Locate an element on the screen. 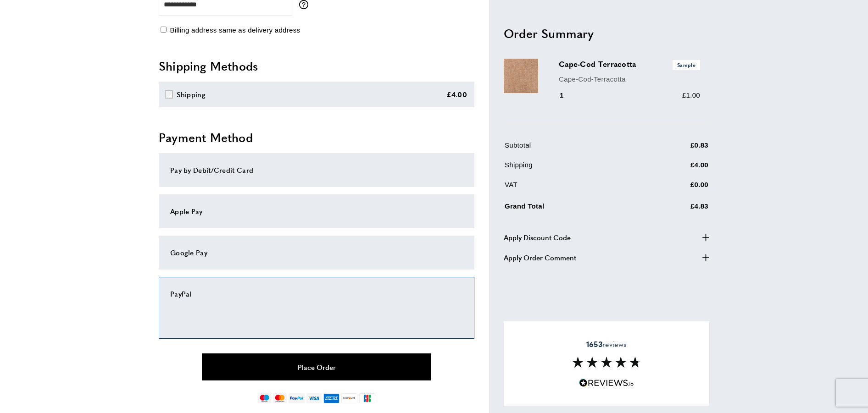 The width and height of the screenshot is (868, 413). img: Cape-Cod Terracotta is located at coordinates (521, 75).